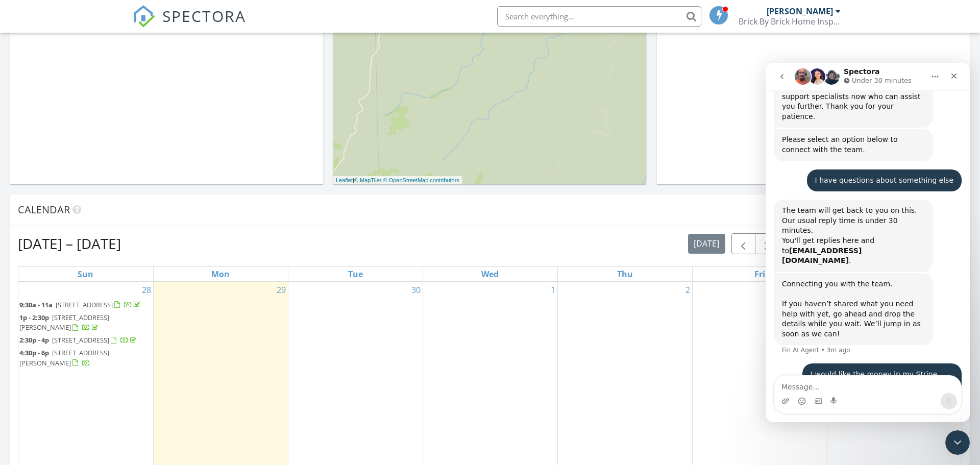  Describe the element at coordinates (88, 246) in the screenshot. I see `div: Connecting you with the team.If you haven’t shared what you need help with yet, go ahead and drop...` at that location.